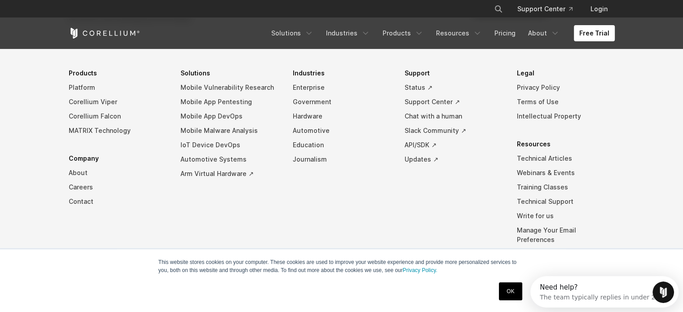 Image resolution: width=683 pixels, height=312 pixels. Describe the element at coordinates (292, 33) in the screenshot. I see `a: Solutions` at that location.